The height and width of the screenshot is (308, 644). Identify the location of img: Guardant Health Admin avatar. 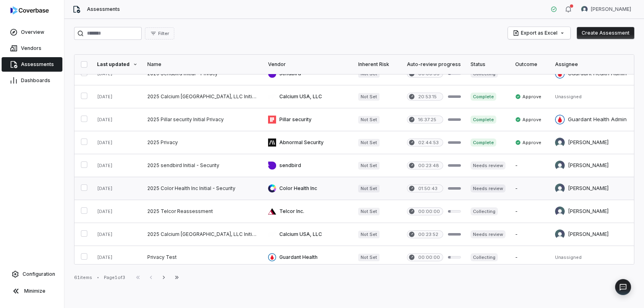
(559, 120).